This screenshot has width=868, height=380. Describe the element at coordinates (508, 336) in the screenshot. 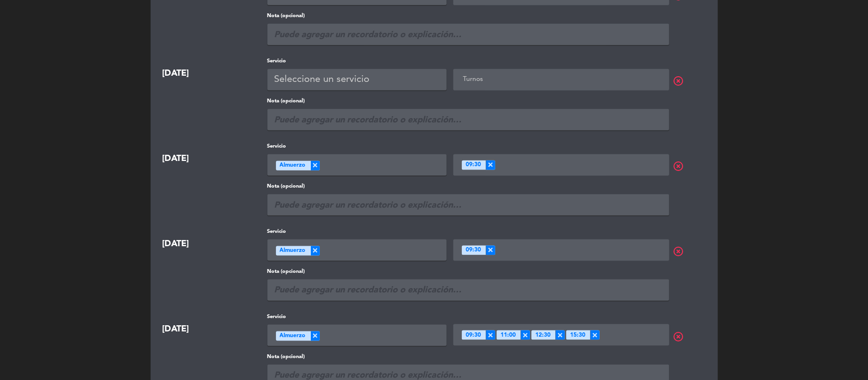

I see `span: 11:00` at that location.